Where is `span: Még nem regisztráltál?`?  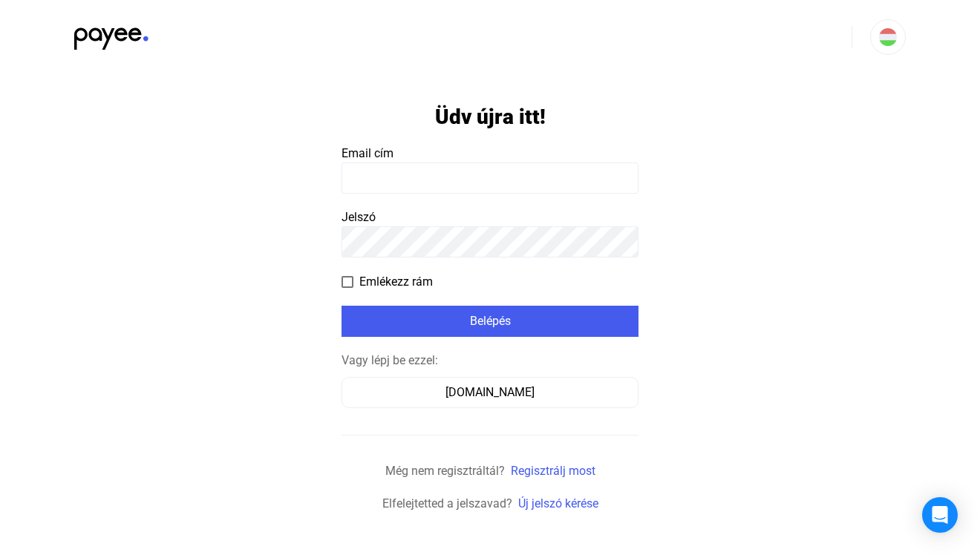 span: Még nem regisztráltál? is located at coordinates (445, 470).